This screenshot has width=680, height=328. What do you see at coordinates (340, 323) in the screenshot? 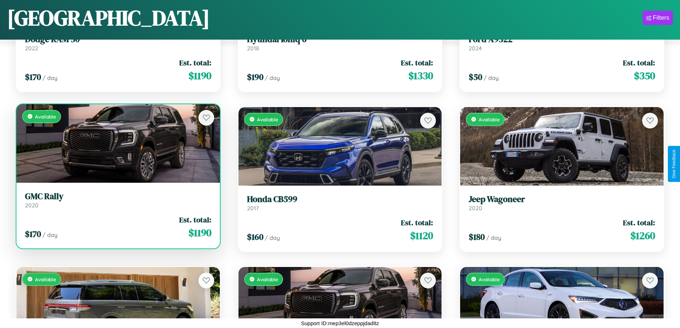
I see `p: Support ID: mep3el0dzeppjdad8z` at bounding box center [340, 323].